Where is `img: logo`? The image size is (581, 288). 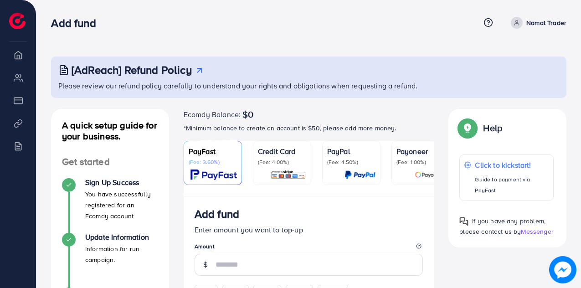 img: logo is located at coordinates (17, 21).